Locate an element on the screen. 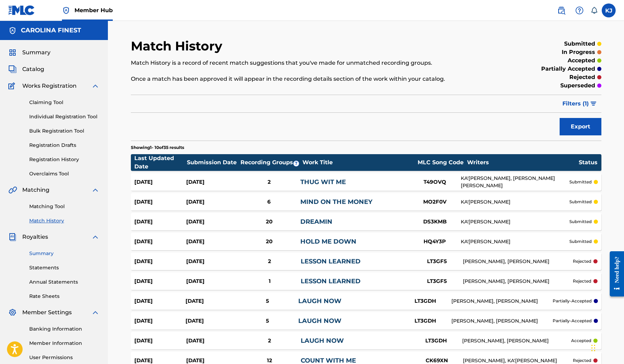 The image size is (624, 364). img: Summary is located at coordinates (12, 53).